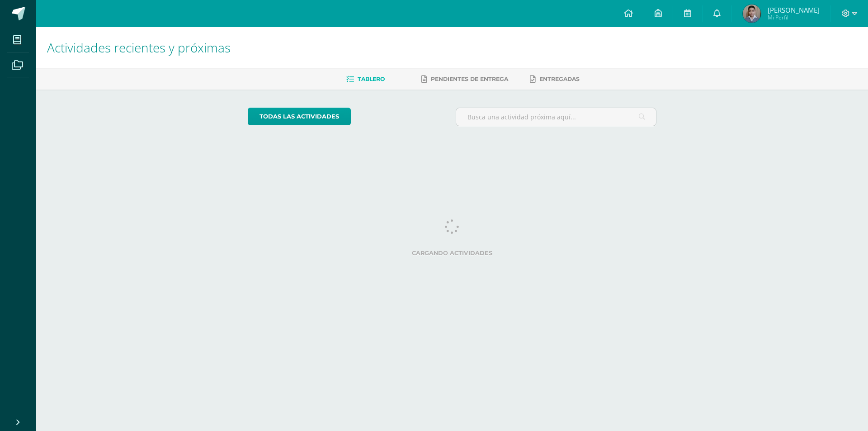 The width and height of the screenshot is (868, 431). What do you see at coordinates (139, 47) in the screenshot?
I see `span: Actividades recientes y próximas` at bounding box center [139, 47].